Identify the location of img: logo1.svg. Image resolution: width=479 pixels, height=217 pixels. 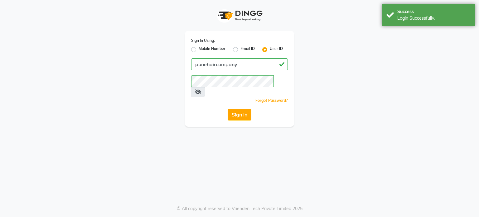
(239, 15).